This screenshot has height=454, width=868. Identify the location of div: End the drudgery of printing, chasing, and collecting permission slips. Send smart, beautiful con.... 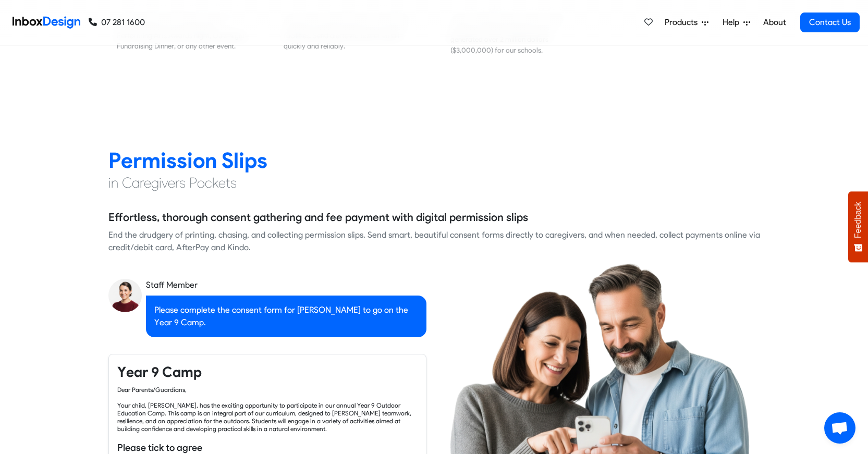
(434, 241).